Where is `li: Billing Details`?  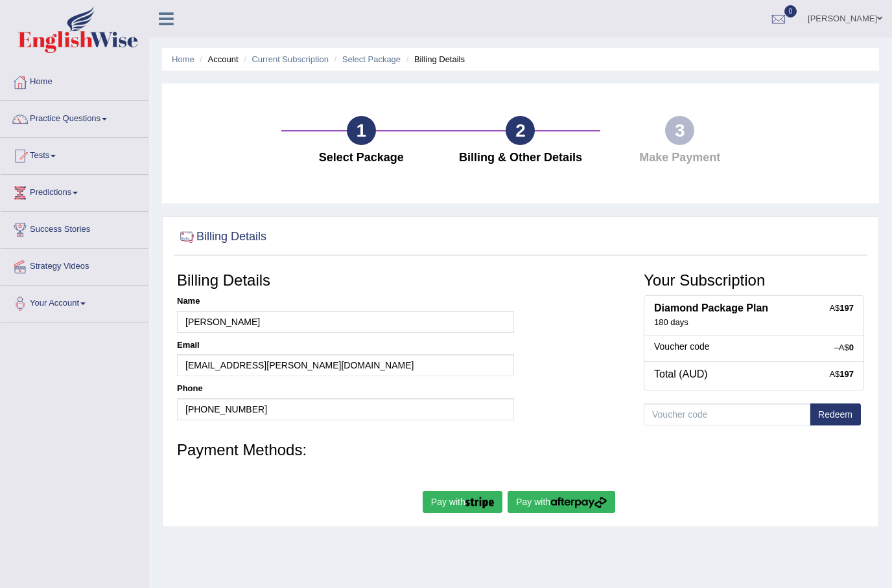
li: Billing Details is located at coordinates (433, 59).